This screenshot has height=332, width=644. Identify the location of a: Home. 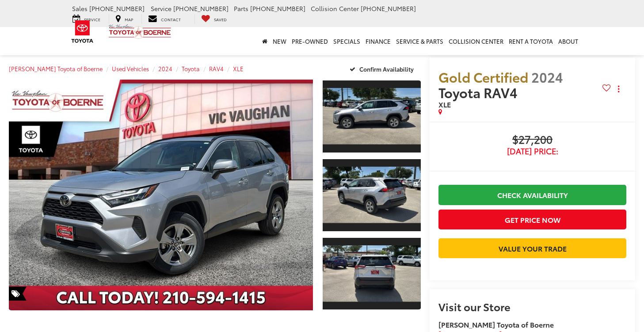
(265, 41).